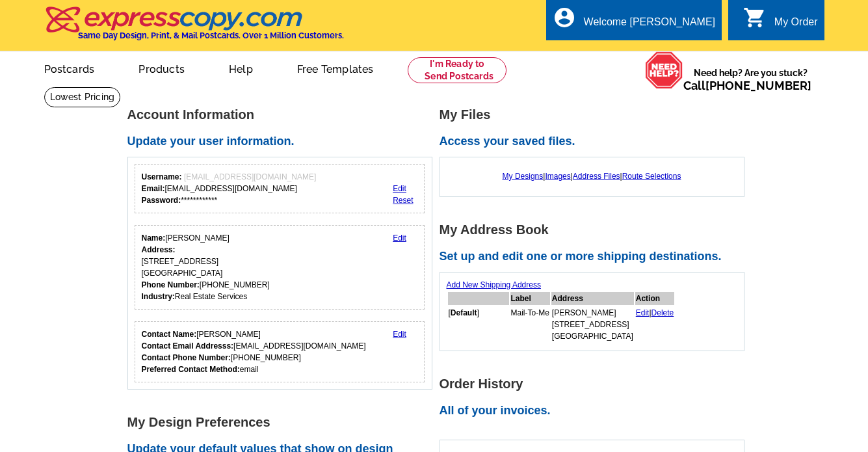  I want to click on h2: Update your user information., so click(284, 142).